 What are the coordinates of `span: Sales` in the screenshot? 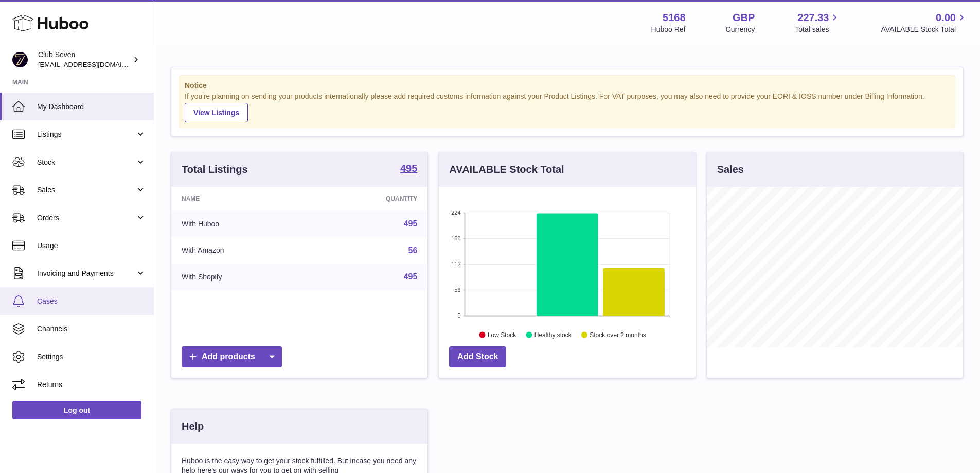 It's located at (86, 190).